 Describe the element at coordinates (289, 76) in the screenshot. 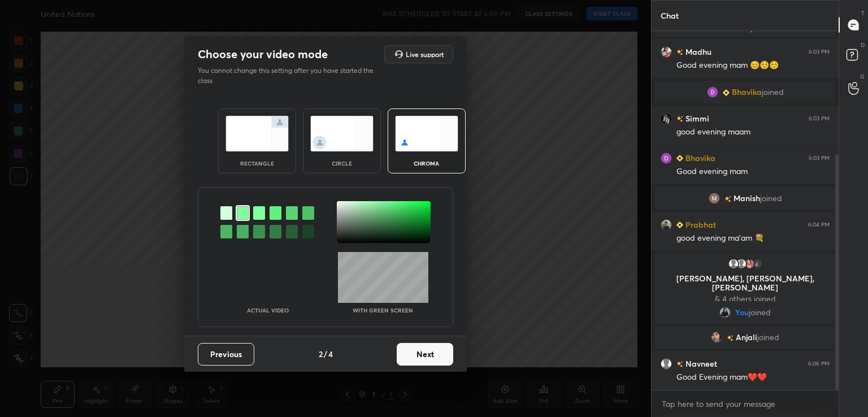

I see `p: You cannot change this setting after you have started the class` at that location.